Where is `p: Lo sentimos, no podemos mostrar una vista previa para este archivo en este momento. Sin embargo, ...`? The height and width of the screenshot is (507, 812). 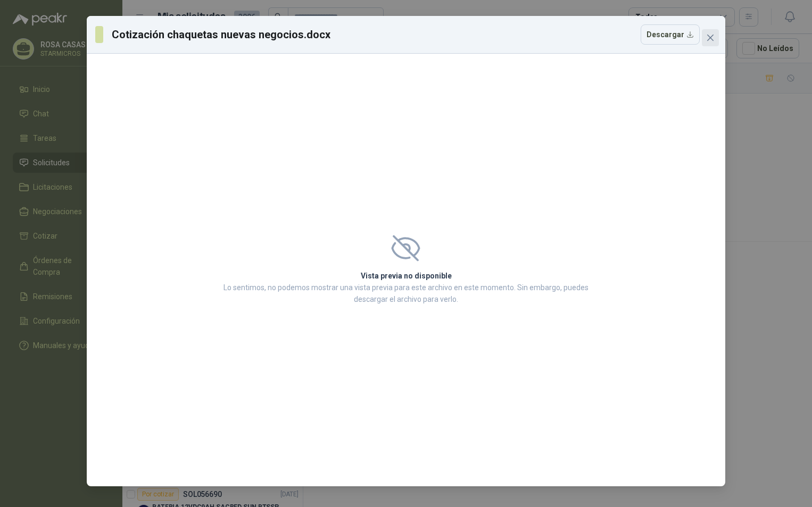 p: Lo sentimos, no podemos mostrar una vista previa para este archivo en este momento. Sin embargo, ... is located at coordinates (406, 293).